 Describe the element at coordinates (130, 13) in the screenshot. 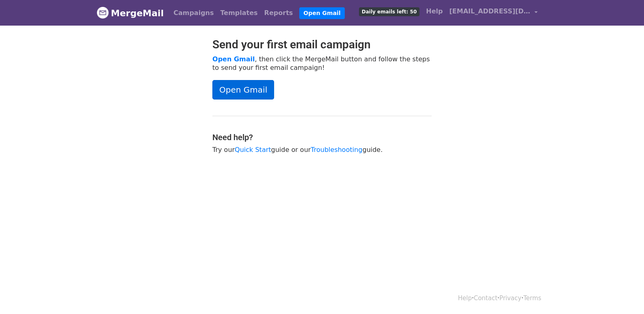

I see `a: MergeMail` at that location.